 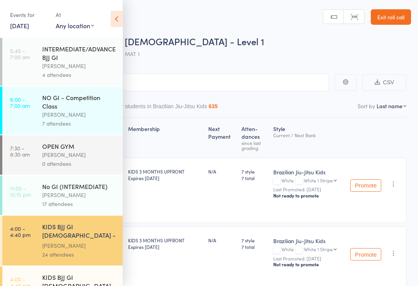 I want to click on div: Current / Next Rank, so click(x=309, y=135).